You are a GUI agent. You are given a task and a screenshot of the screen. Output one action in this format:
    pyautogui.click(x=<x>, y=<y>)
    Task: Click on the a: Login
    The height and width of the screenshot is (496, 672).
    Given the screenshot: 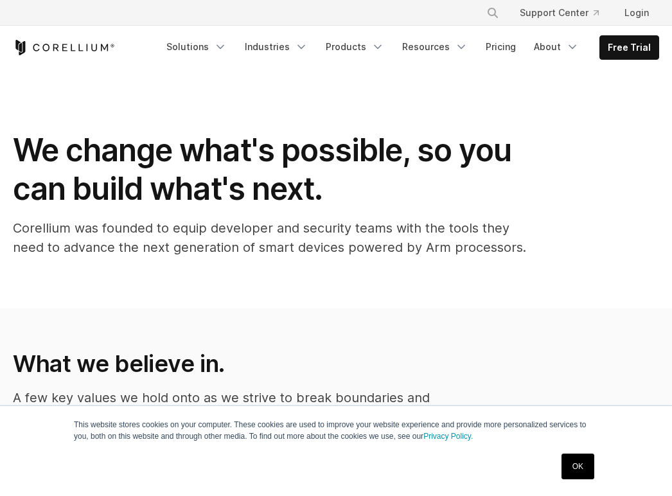 What is the action you would take?
    pyautogui.click(x=637, y=13)
    